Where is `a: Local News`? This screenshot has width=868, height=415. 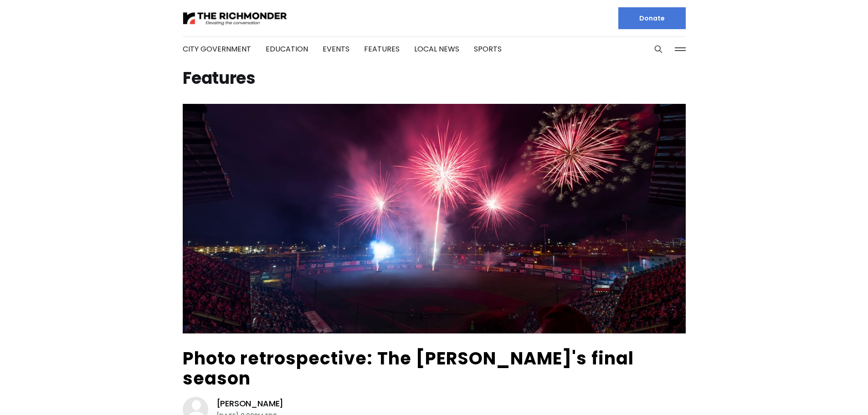
a: Local News is located at coordinates (437, 49).